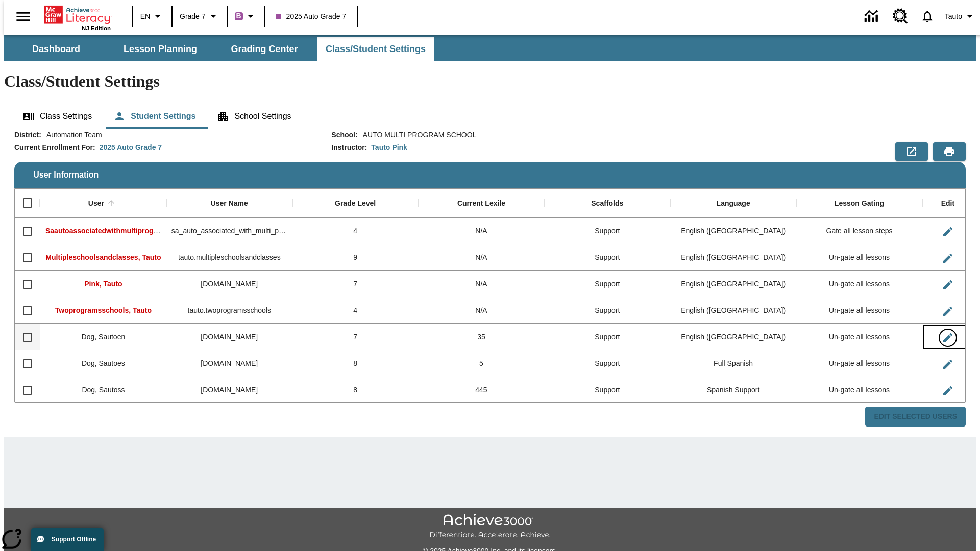 The width and height of the screenshot is (980, 551). Describe the element at coordinates (145, 17) in the screenshot. I see `span: EN` at that location.